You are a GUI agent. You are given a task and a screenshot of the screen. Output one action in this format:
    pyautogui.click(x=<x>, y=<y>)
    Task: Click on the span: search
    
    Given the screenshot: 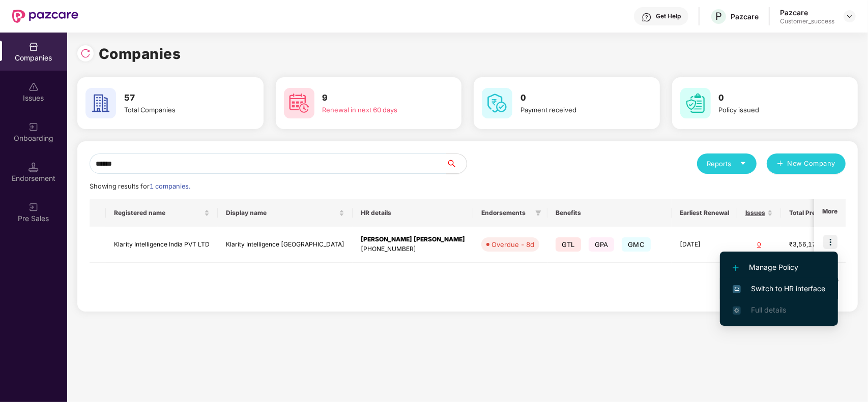 What is the action you would take?
    pyautogui.click(x=456, y=164)
    